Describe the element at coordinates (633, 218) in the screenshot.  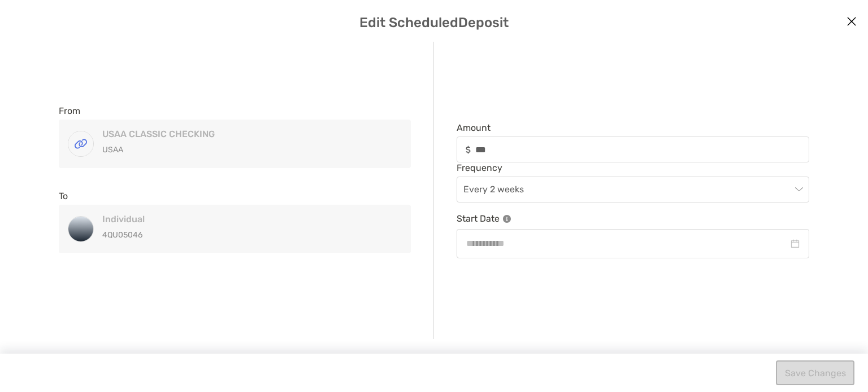
I see `p: Start Date` at that location.